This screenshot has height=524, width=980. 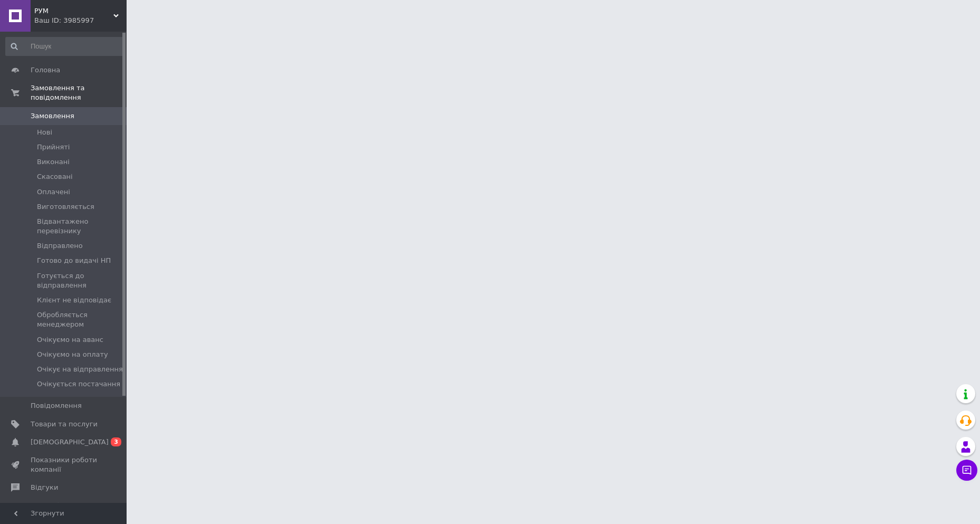 I want to click on span: Очікуємо на оплату, so click(x=72, y=355).